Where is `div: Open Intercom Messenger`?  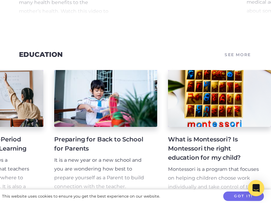 div: Open Intercom Messenger is located at coordinates (256, 188).